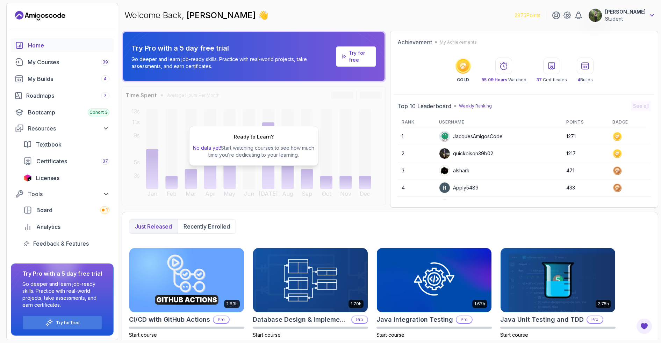 This screenshot has height=343, width=661. Describe the element at coordinates (66, 244) in the screenshot. I see `a: feedback` at that location.